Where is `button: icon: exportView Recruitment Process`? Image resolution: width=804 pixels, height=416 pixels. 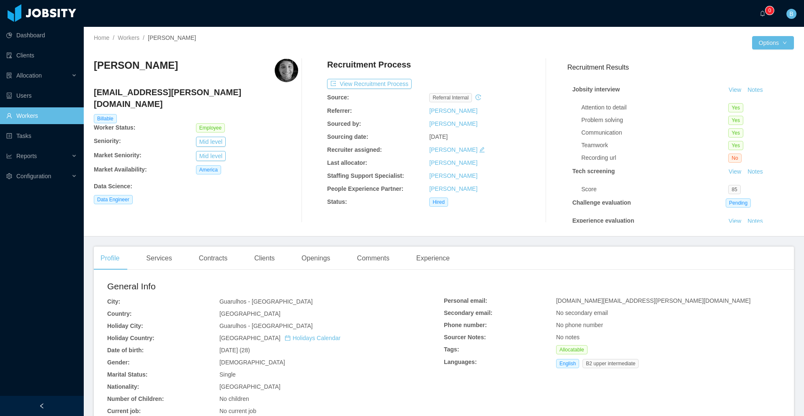
button: icon: exportView Recruitment Process is located at coordinates (369, 84).